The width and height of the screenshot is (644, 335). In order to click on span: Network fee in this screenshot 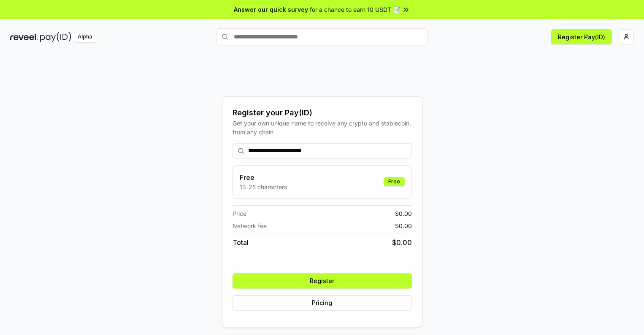, I will do `click(250, 225)`.